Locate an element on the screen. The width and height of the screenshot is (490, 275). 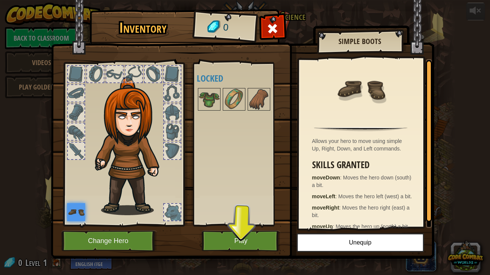
strong: moveRight is located at coordinates (325, 208).